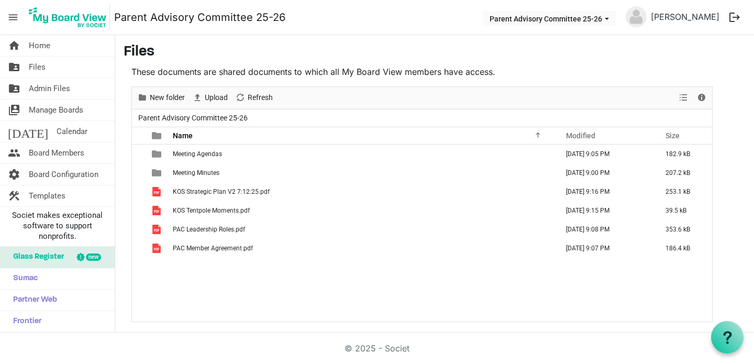 The height and width of the screenshot is (364, 754). Describe the element at coordinates (683, 97) in the screenshot. I see `button: View dropdownbutton` at that location.